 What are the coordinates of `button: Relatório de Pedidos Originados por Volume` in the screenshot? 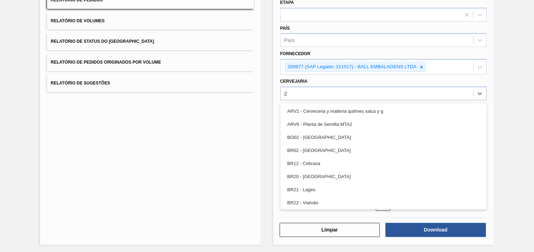 It's located at (150, 62).